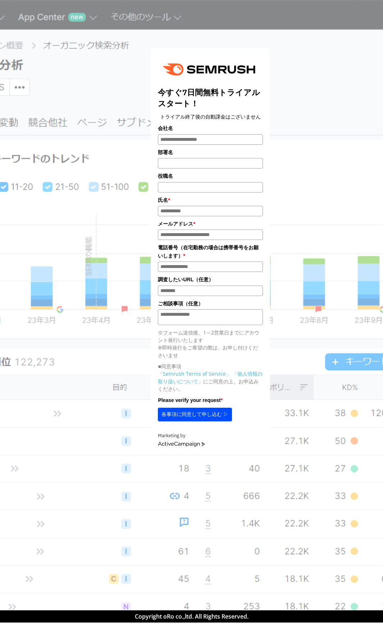  What do you see at coordinates (210, 98) in the screenshot?
I see `title: 今すぐ7日間無料トライアルスタート！` at bounding box center [210, 98].